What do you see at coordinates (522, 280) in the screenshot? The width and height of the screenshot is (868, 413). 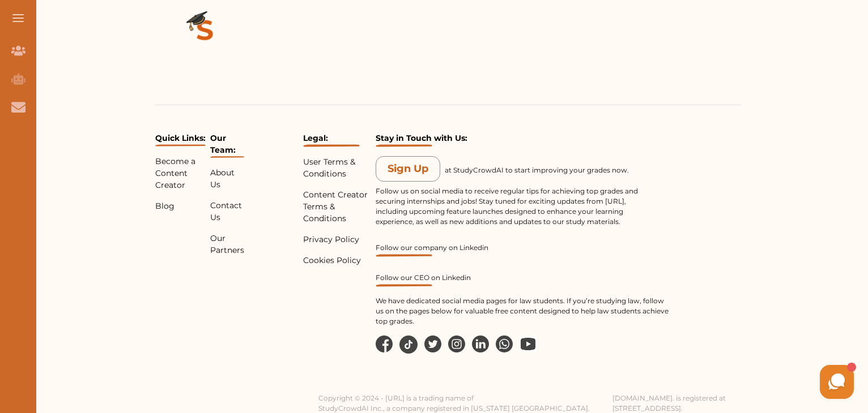 I see `a: Follow our CEO on Linkedin` at bounding box center [522, 280].